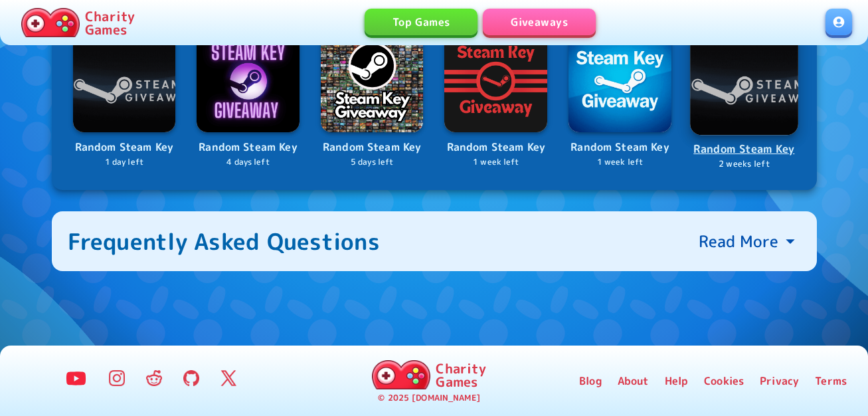  What do you see at coordinates (677, 381) in the screenshot?
I see `a: Help` at bounding box center [677, 381].